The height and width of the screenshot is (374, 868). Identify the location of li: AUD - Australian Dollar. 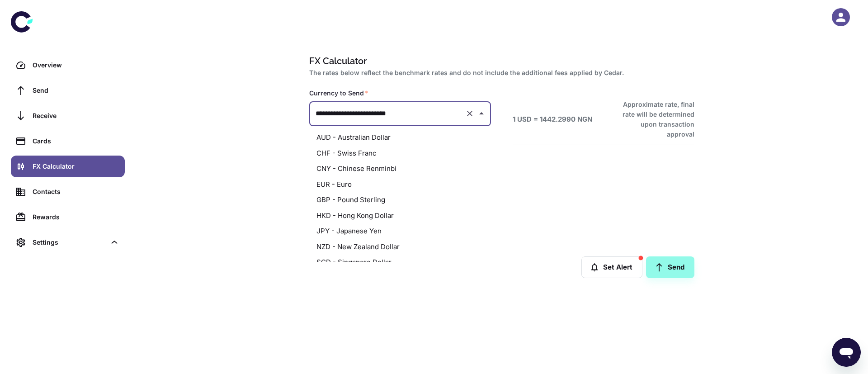
(400, 137).